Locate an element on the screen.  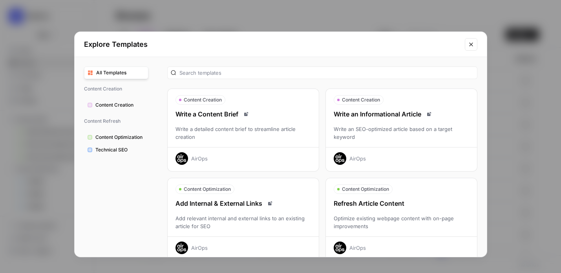
button: Content Creation is located at coordinates (116, 105).